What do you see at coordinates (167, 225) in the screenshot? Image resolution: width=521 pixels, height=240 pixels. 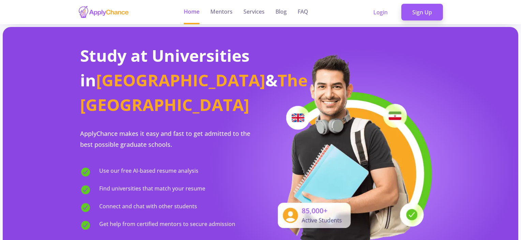 I see `span: Get help from certified mentors to secure admission` at bounding box center [167, 225].